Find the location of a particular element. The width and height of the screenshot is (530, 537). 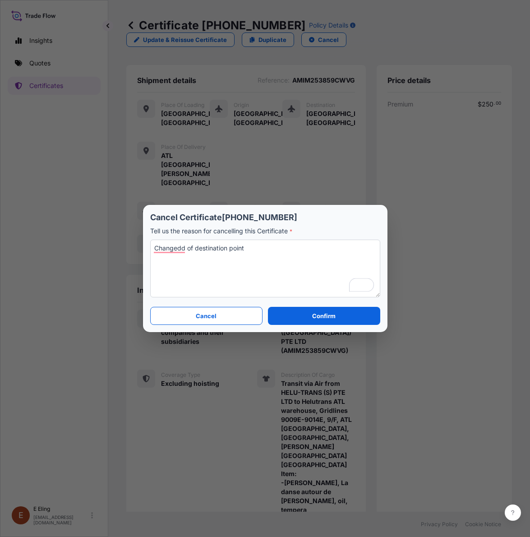

button: Cancel is located at coordinates (207, 316).